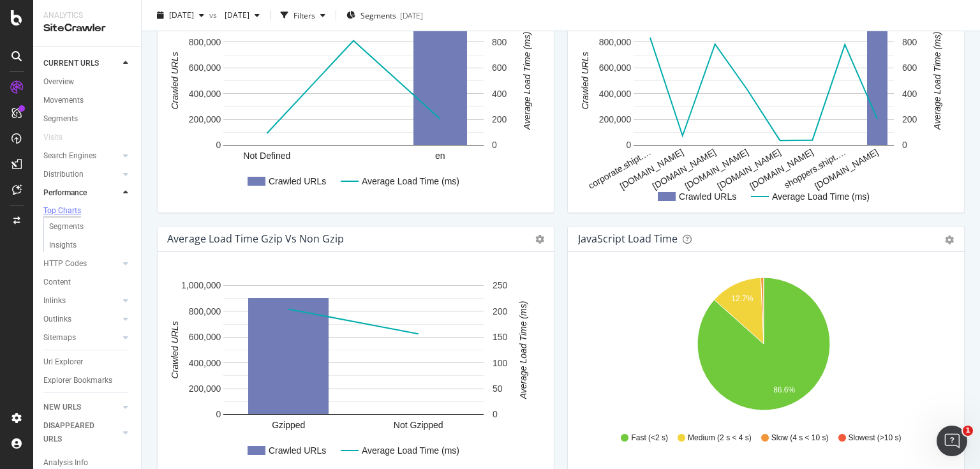  What do you see at coordinates (540, 239) in the screenshot?
I see `i: Options` at bounding box center [540, 239].